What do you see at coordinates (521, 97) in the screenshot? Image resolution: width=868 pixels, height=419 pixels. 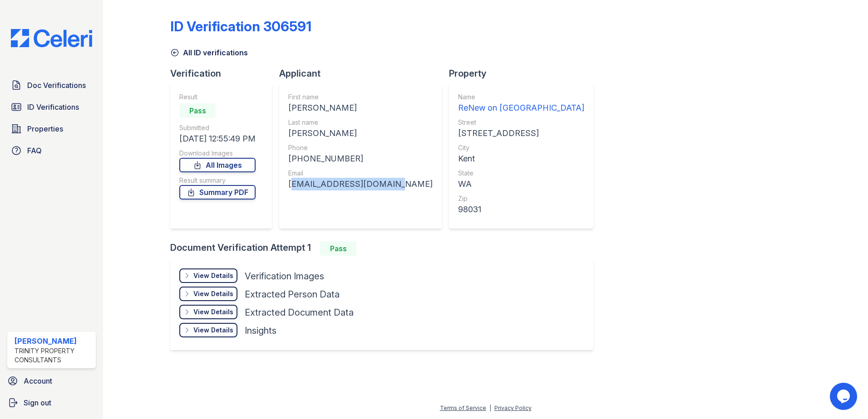 I see `div: Name` at bounding box center [521, 97].